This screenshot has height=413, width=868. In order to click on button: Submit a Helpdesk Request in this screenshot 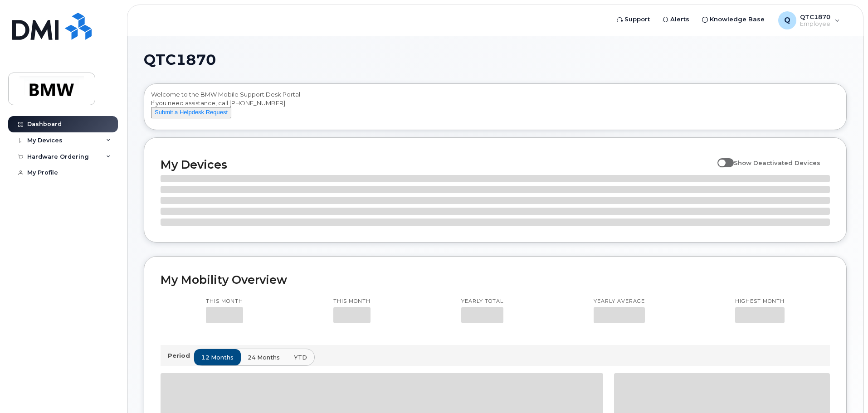, I will do `click(191, 112)`.